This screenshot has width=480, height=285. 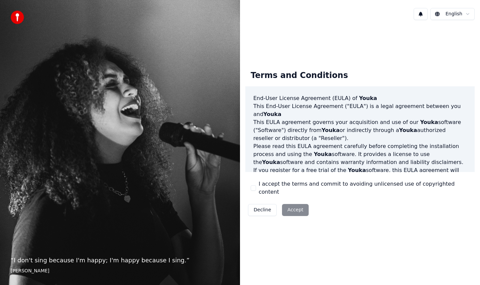 I want to click on p: Please read this EULA agreement carefully before completing the installation process and using th..., so click(x=360, y=154).